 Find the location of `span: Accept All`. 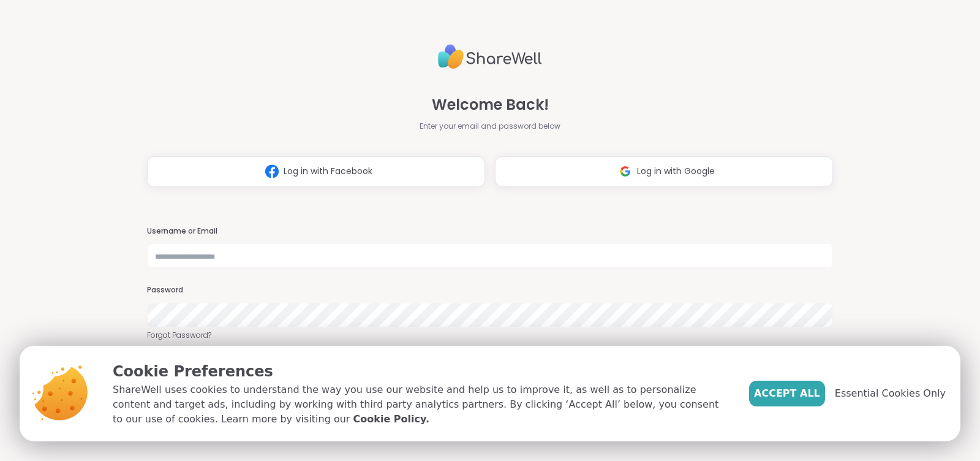

span: Accept All is located at coordinates (787, 394).